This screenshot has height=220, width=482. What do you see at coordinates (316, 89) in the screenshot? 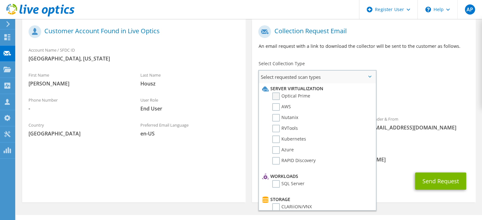
I see `li: Server Virtualization` at bounding box center [316, 89].